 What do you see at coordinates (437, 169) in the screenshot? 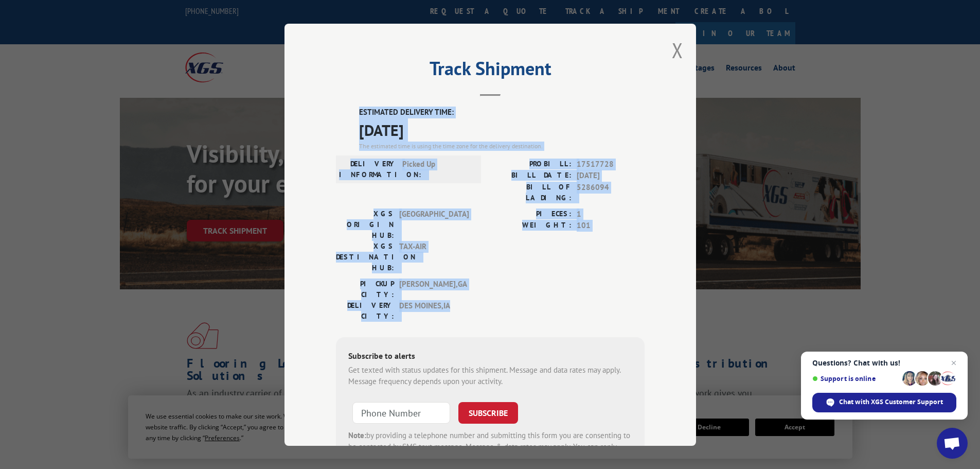
I see `span: Picked Up` at bounding box center [437, 169].